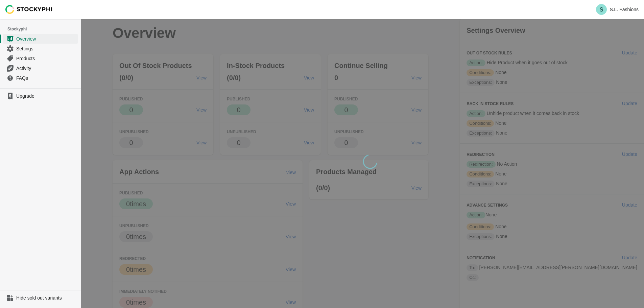 Image resolution: width=644 pixels, height=308 pixels. I want to click on text: S, so click(601, 9).